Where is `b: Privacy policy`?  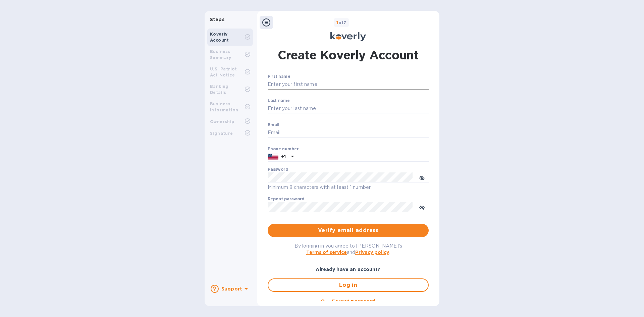 b: Privacy policy is located at coordinates (372, 252).